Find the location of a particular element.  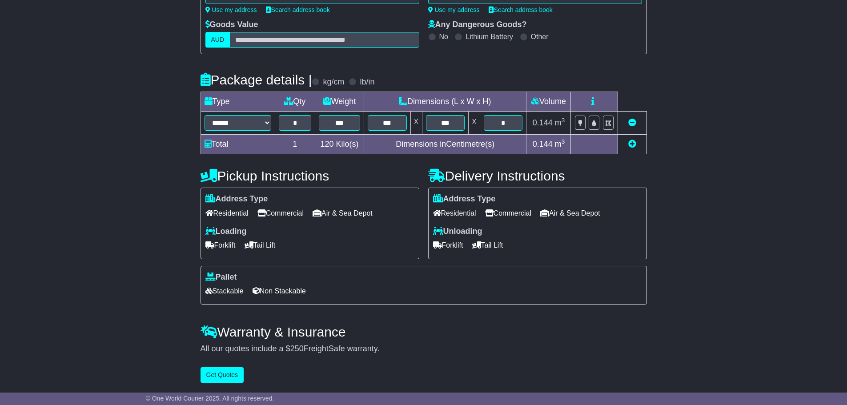

span: Stackable is located at coordinates (224, 291).